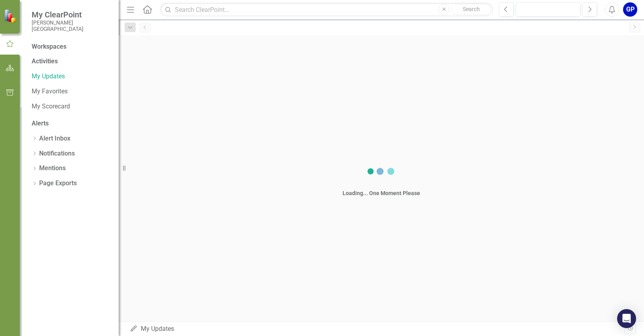 This screenshot has width=644, height=336. I want to click on a: My Scorecard, so click(72, 106).